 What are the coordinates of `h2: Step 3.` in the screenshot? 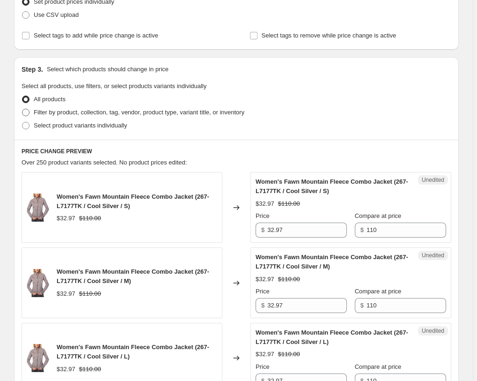 It's located at (32, 69).